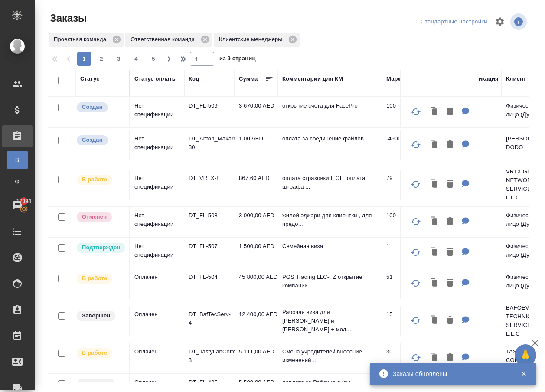  What do you see at coordinates (256, 145) in the screenshot?
I see `td: 1,00 AED` at bounding box center [256, 145].